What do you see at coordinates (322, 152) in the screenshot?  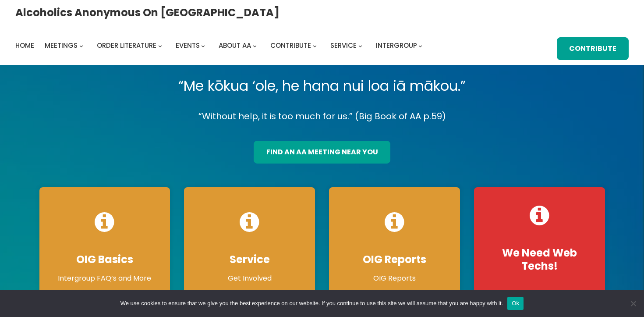 I see `a: find an aa meeting near you` at bounding box center [322, 152].